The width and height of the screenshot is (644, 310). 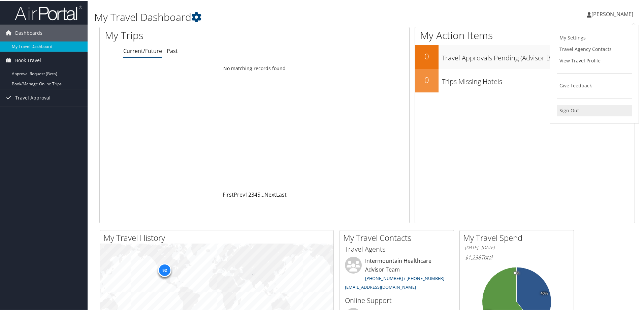 I want to click on span: Travel Approval, so click(x=33, y=97).